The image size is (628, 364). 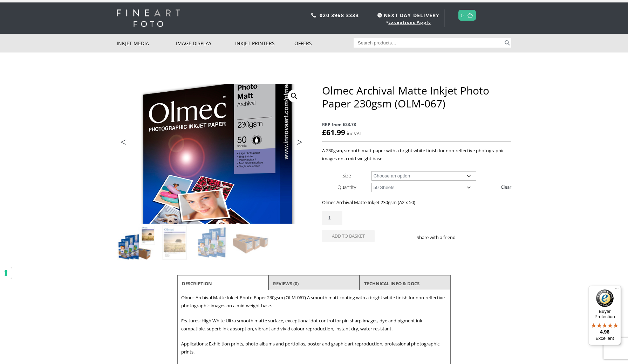 What do you see at coordinates (213, 243) in the screenshot?
I see `img: Olmec Archival Matte Inkjet Photo Paper 230gsm (OLM-067) - Image 3` at bounding box center [213, 243].